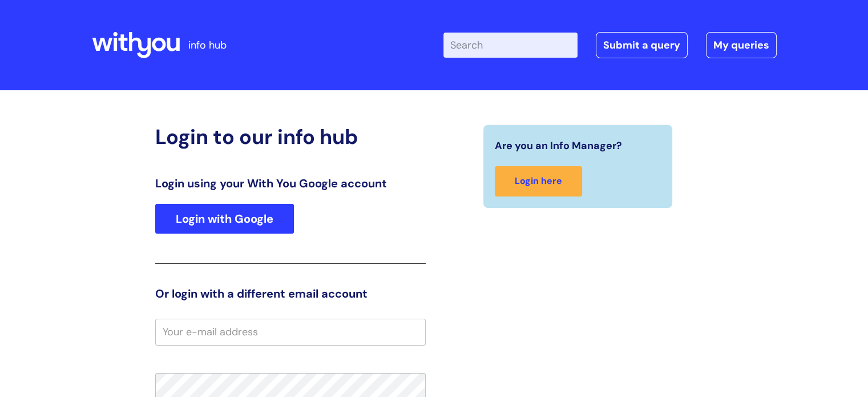 This screenshot has width=868, height=397. I want to click on h3: Login using your With You Google account, so click(290, 183).